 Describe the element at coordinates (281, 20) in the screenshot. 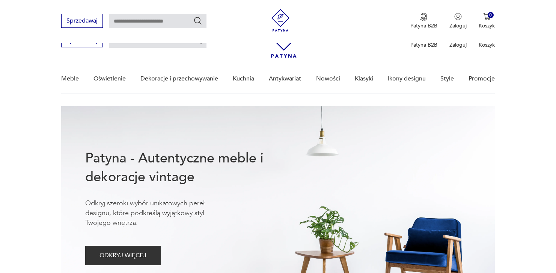

I see `img: Patyna - sklep z meblami i dekoracjami vintage` at that location.